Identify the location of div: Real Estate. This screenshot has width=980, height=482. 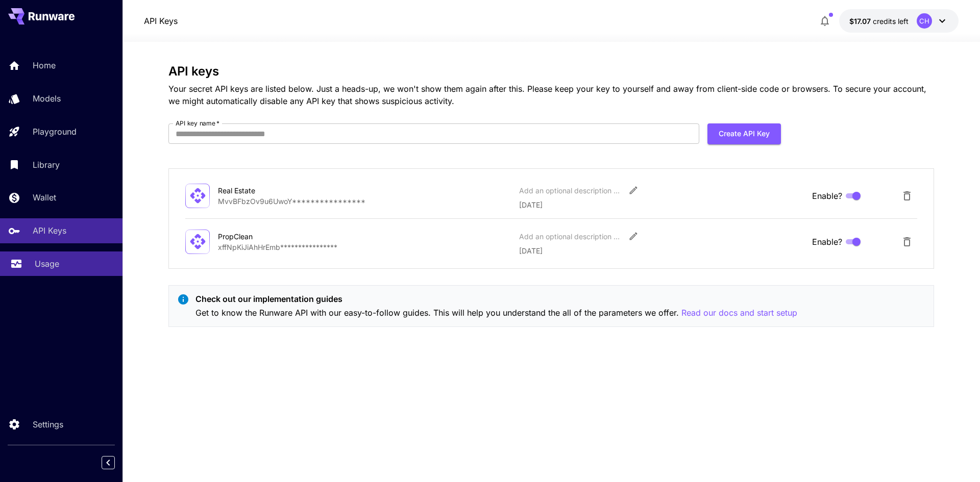
(269, 191).